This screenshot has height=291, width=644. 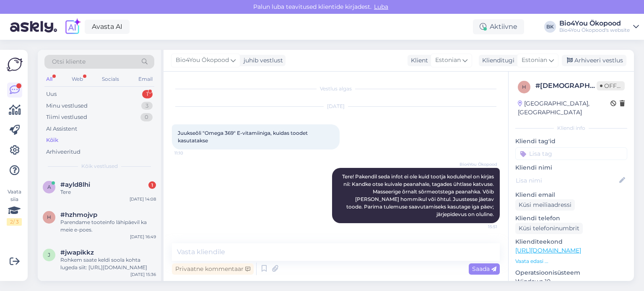 I want to click on a: Avasta AI, so click(x=107, y=27).